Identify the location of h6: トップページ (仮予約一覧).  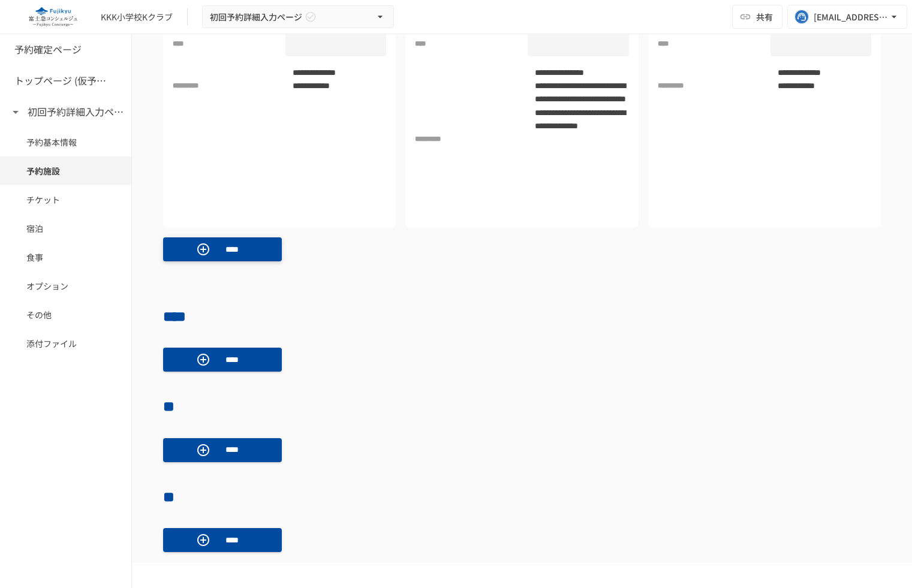
(62, 81).